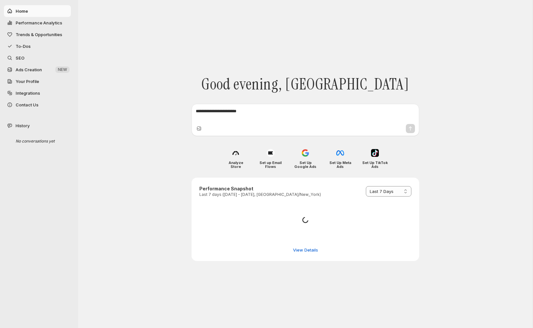 The width and height of the screenshot is (533, 328). What do you see at coordinates (39, 34) in the screenshot?
I see `span: Trends & Opportunities` at bounding box center [39, 34].